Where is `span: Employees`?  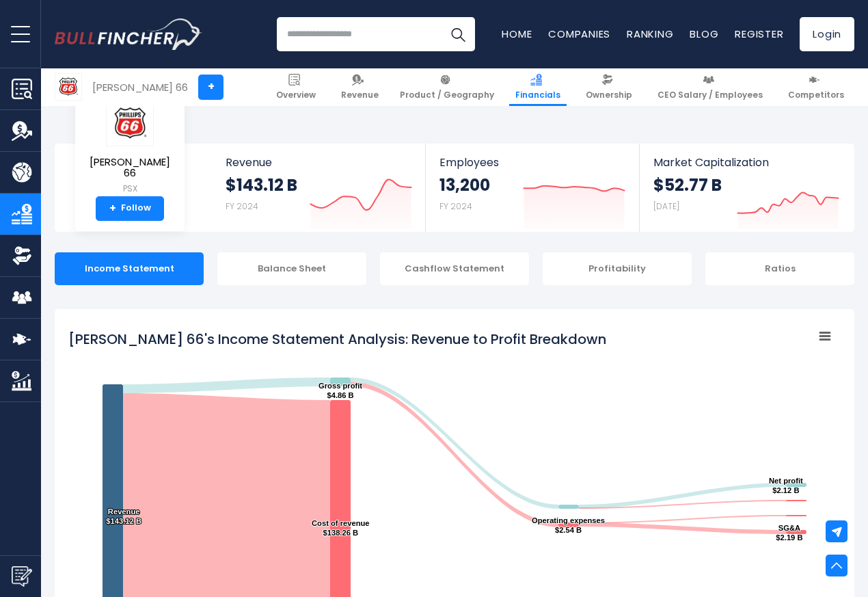 span: Employees is located at coordinates (531, 162).